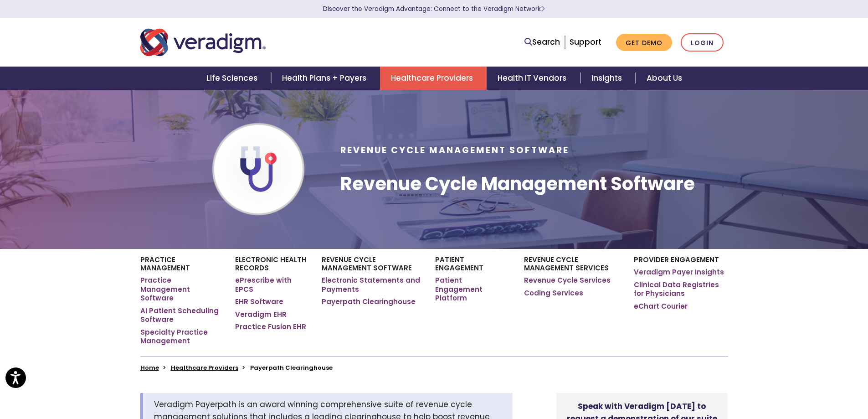 This screenshot has width=868, height=419. I want to click on p: Revenue Cycle Management Software, so click(371, 264).